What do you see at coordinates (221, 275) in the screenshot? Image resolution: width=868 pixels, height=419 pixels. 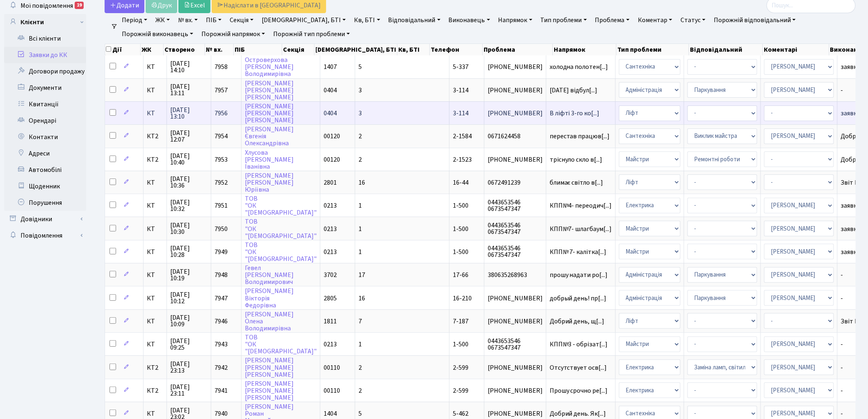 I see `span: 7948` at bounding box center [221, 275].